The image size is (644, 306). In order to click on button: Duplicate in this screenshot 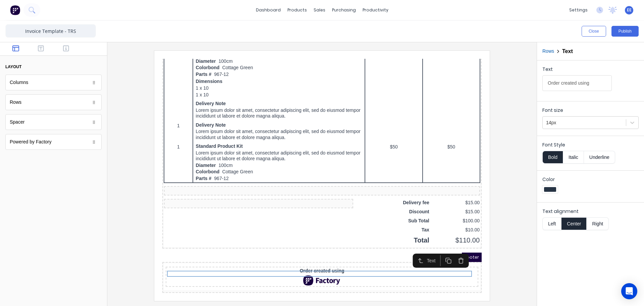, I will do `click(286, 202)`.